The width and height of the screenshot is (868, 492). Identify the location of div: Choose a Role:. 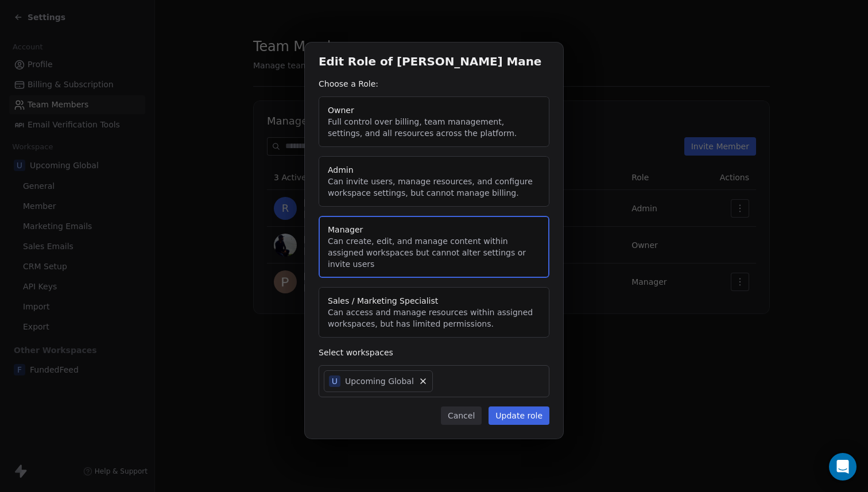
(434, 84).